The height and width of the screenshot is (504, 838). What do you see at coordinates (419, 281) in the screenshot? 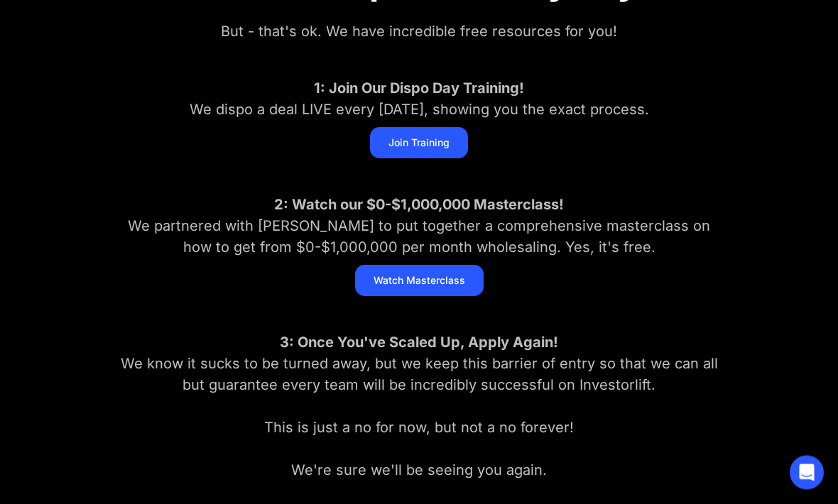
I see `a: Watch Masterclass` at bounding box center [419, 281].